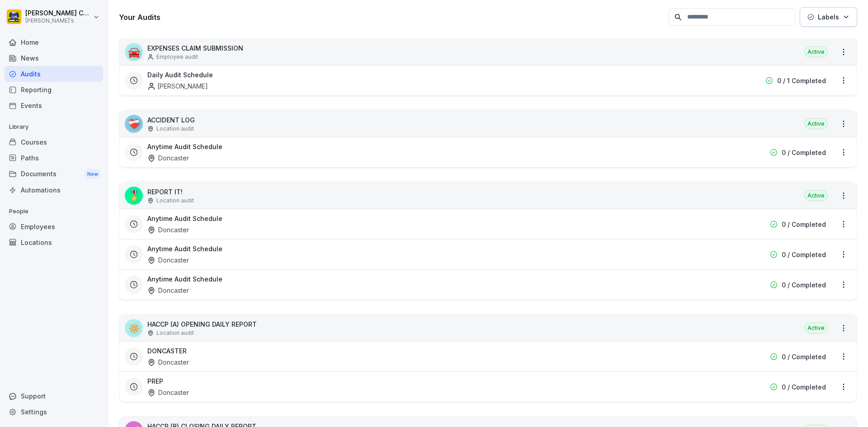 The height and width of the screenshot is (427, 868). Describe the element at coordinates (92, 174) in the screenshot. I see `div: New` at that location.